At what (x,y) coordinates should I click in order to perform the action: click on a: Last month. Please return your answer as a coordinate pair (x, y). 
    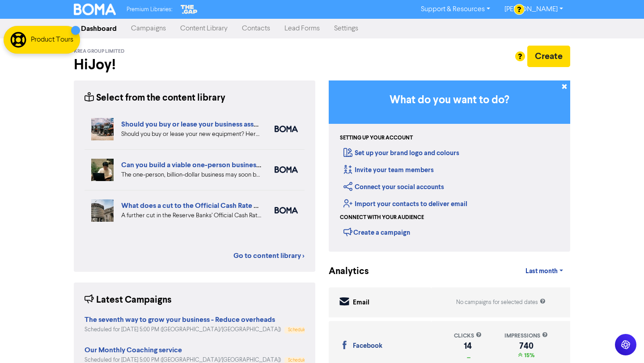
    Looking at the image, I should click on (544, 272).